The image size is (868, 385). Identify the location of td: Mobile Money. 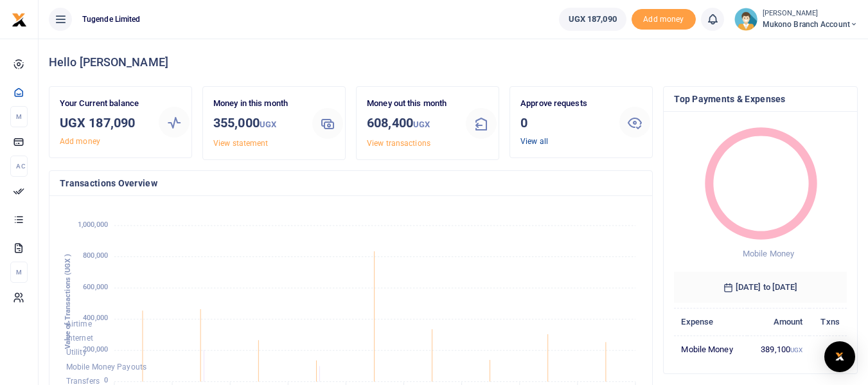
(710, 348).